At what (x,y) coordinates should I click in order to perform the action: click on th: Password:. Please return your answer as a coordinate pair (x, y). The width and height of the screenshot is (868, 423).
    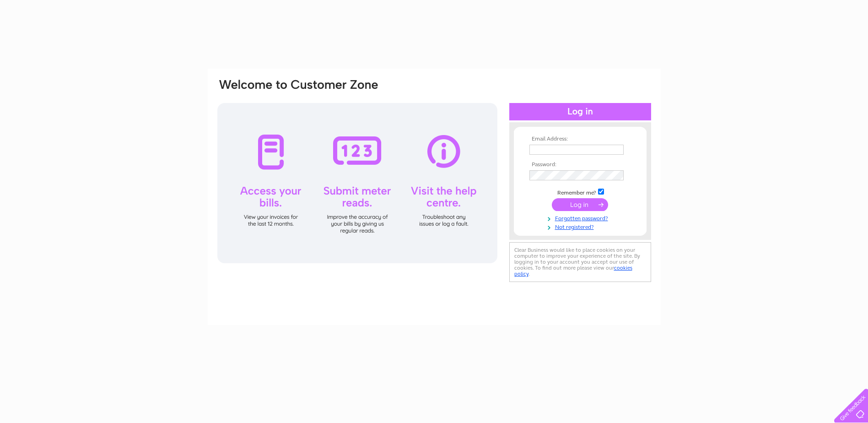
    Looking at the image, I should click on (580, 165).